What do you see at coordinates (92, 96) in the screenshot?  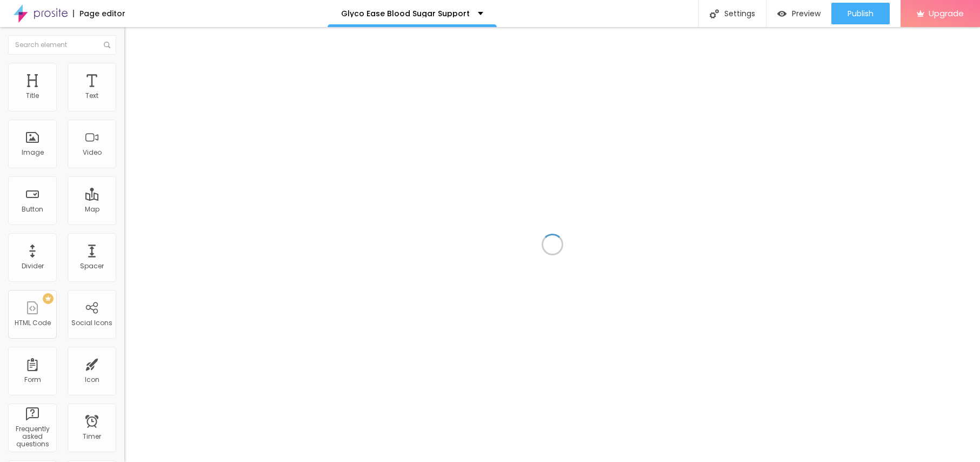 I see `div: Text` at bounding box center [92, 96].